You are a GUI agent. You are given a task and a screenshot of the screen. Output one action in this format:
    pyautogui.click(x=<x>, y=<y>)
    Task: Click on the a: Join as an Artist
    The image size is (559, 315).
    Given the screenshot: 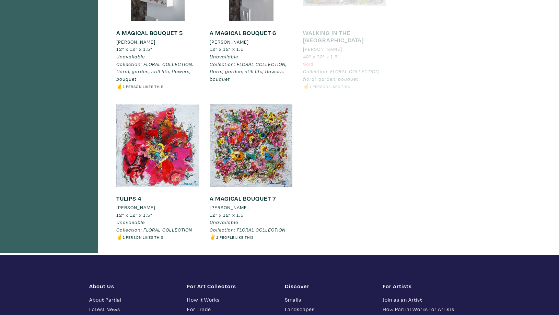 What is the action you would take?
    pyautogui.click(x=426, y=299)
    